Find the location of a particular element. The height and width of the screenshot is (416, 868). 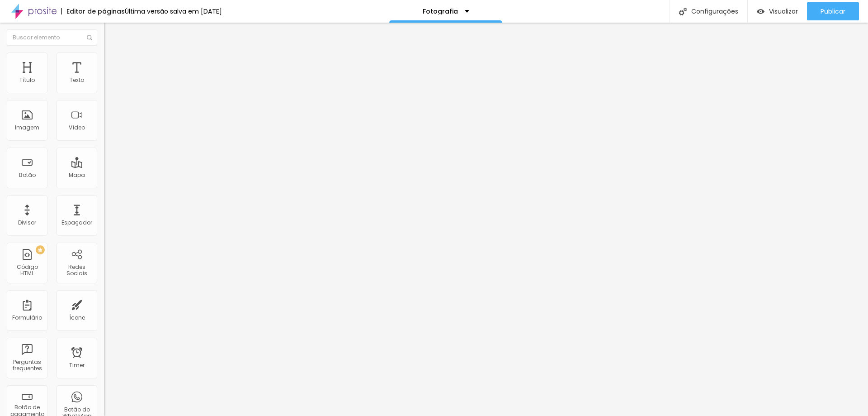

div: Redes Sociais is located at coordinates (76, 270).